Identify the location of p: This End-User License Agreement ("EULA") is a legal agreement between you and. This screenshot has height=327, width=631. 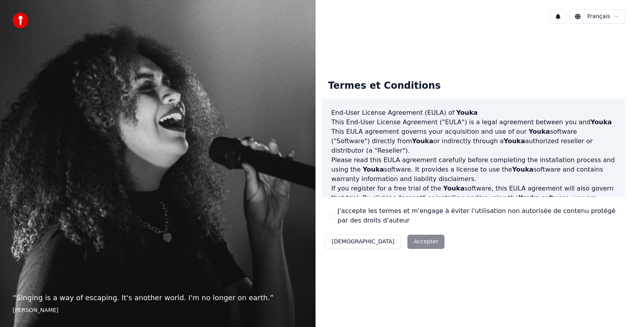
(473, 122).